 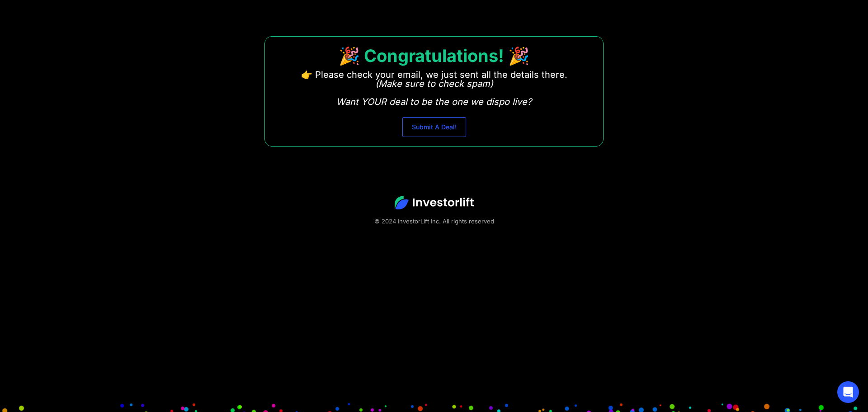 I want to click on strong: 🎉 Congratulations! 🎉, so click(x=434, y=56).